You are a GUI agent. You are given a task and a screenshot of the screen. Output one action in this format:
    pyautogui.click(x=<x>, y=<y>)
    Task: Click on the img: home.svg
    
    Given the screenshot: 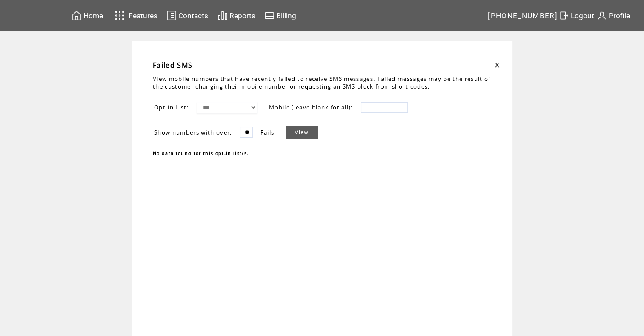 What is the action you would take?
    pyautogui.click(x=76, y=15)
    